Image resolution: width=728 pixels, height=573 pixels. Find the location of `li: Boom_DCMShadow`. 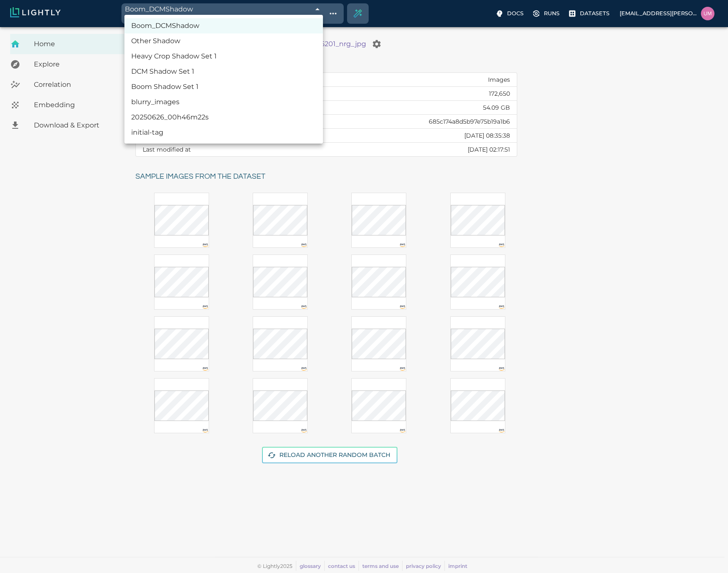

li: Boom_DCMShadow is located at coordinates (224, 25).